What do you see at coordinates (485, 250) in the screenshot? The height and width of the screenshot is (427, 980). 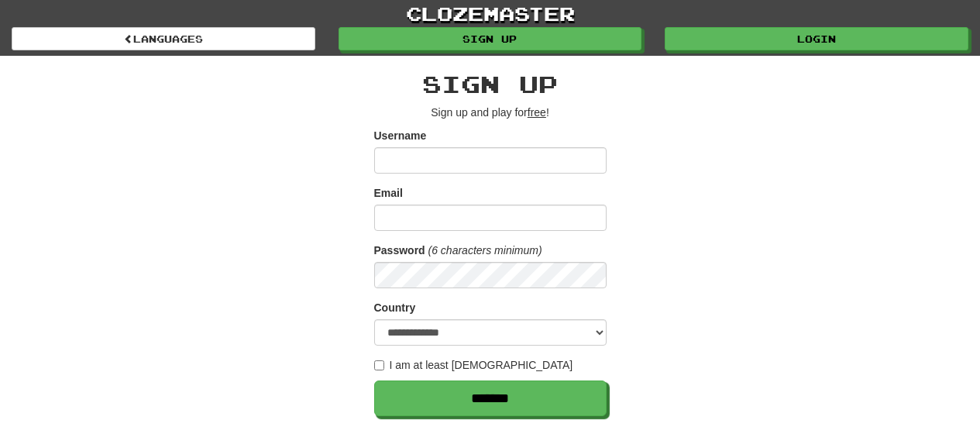 I see `em: (6 characters minimum)` at bounding box center [485, 250].